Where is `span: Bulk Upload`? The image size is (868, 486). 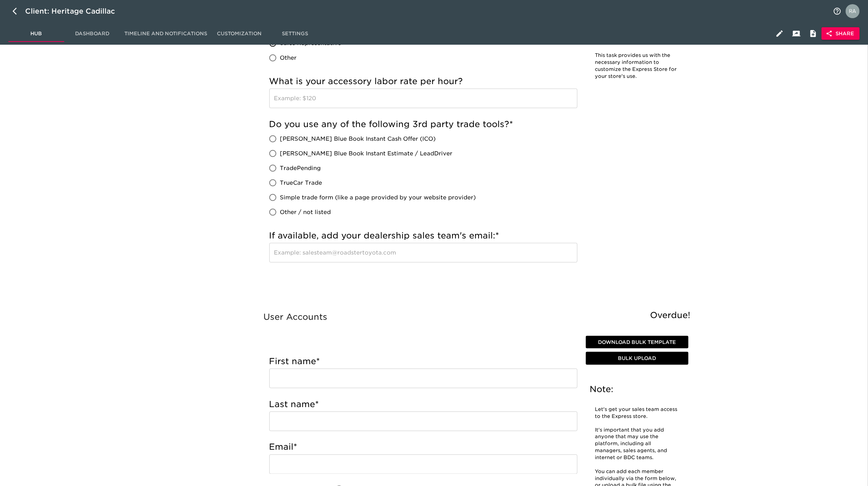
span: Bulk Upload is located at coordinates (637, 358).